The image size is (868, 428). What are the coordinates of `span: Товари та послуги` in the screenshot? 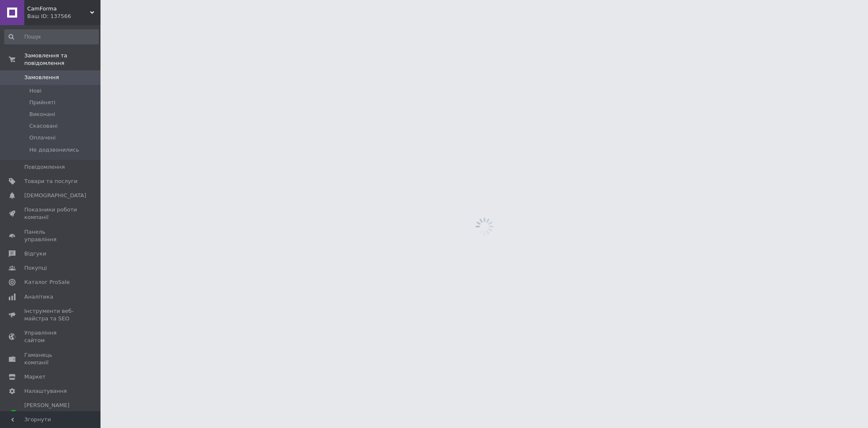 It's located at (50, 181).